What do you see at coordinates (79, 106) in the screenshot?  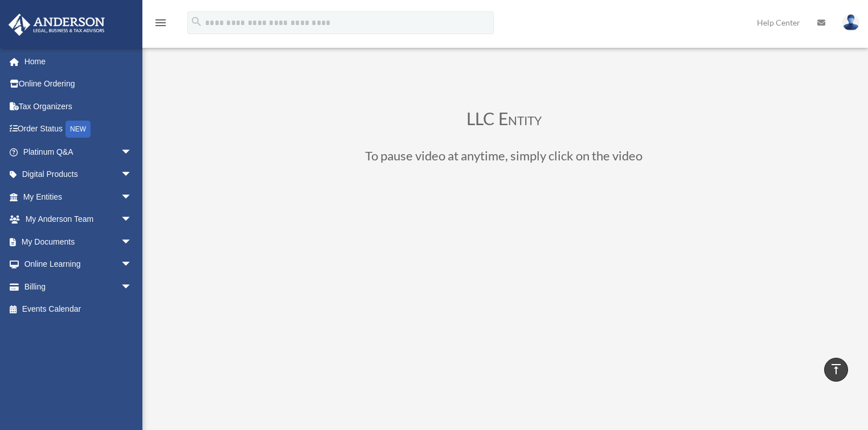 I see `a: Tax Organizers` at bounding box center [79, 106].